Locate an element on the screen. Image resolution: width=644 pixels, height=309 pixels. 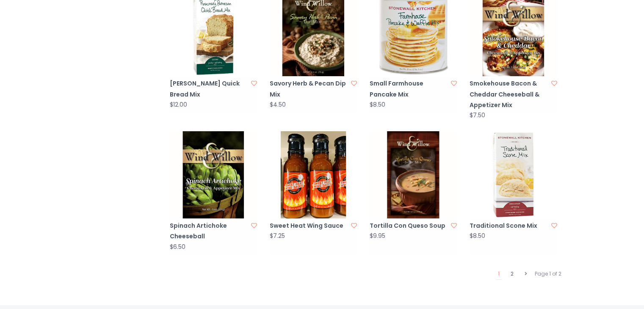
a: Next page is located at coordinates (526, 274).